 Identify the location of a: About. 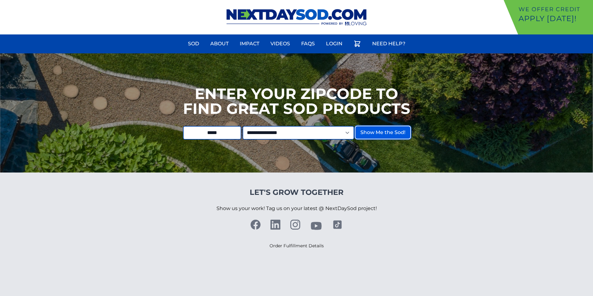
(219, 44).